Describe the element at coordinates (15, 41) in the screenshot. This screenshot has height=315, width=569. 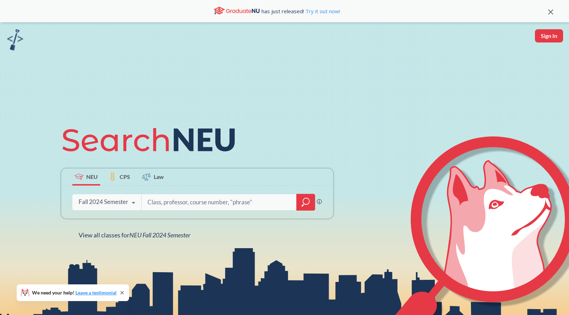
I see `a: sandbox logo` at that location.